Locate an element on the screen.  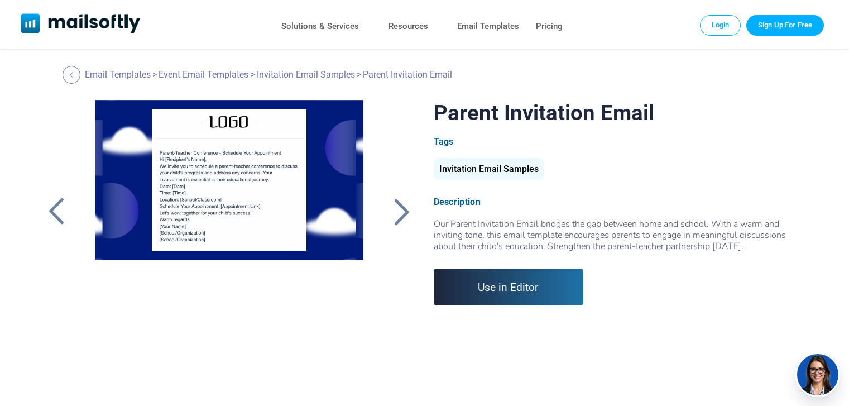
a: Solutions & Services is located at coordinates (320, 26).